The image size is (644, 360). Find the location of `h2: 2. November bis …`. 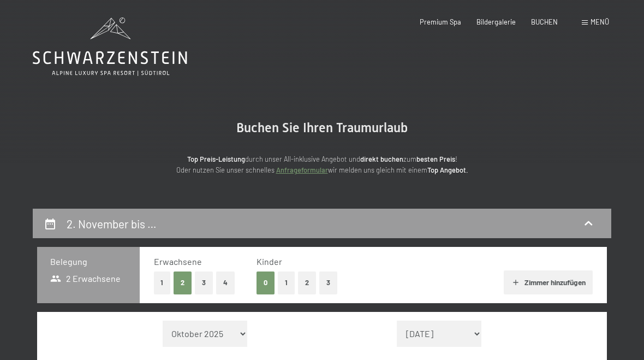

h2: 2. November bis … is located at coordinates (111, 223).